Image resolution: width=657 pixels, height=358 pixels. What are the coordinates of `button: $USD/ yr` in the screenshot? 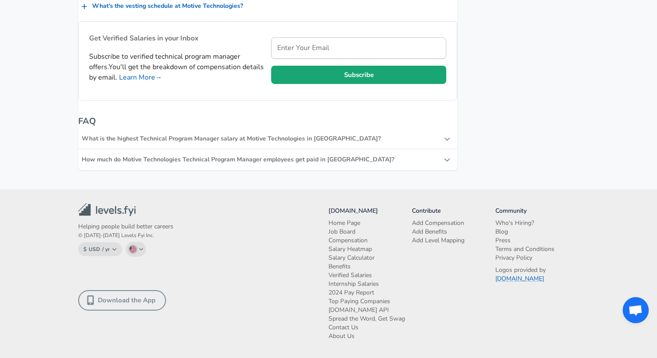 It's located at (100, 249).